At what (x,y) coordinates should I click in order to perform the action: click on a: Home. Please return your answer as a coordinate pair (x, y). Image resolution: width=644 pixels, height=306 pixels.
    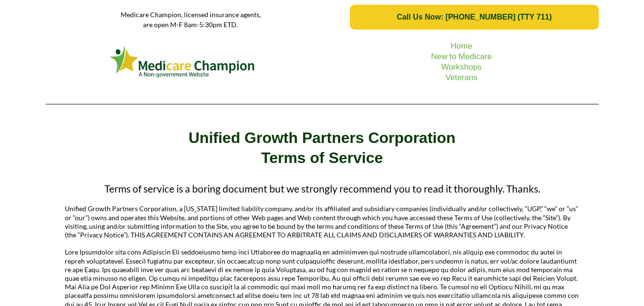
    Looking at the image, I should click on (461, 46).